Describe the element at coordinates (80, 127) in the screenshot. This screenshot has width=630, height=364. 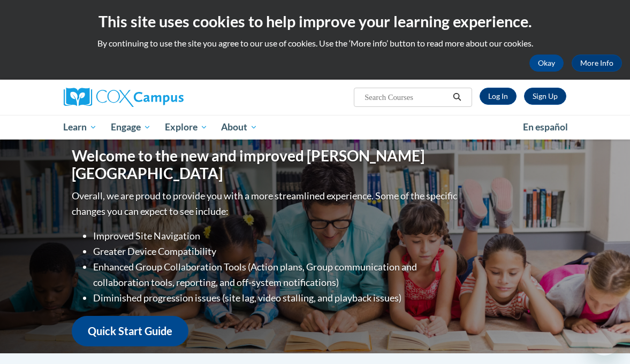
I see `span: Learn` at that location.